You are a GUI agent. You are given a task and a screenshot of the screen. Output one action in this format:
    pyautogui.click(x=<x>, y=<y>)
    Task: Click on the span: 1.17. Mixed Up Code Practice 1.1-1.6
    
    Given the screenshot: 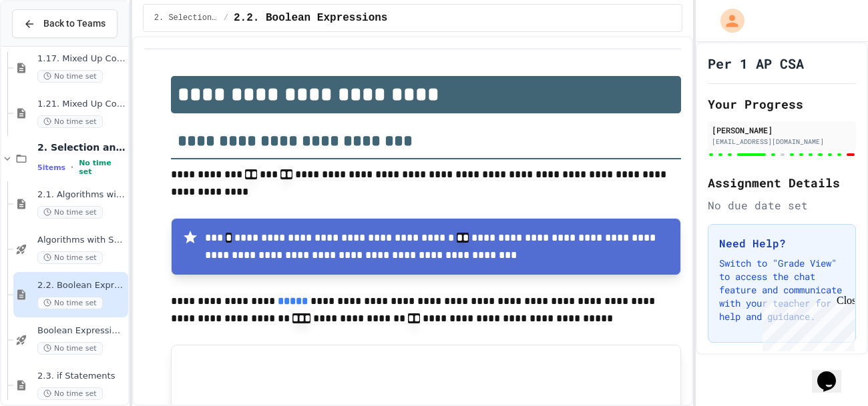 What is the action you would take?
    pyautogui.click(x=82, y=59)
    